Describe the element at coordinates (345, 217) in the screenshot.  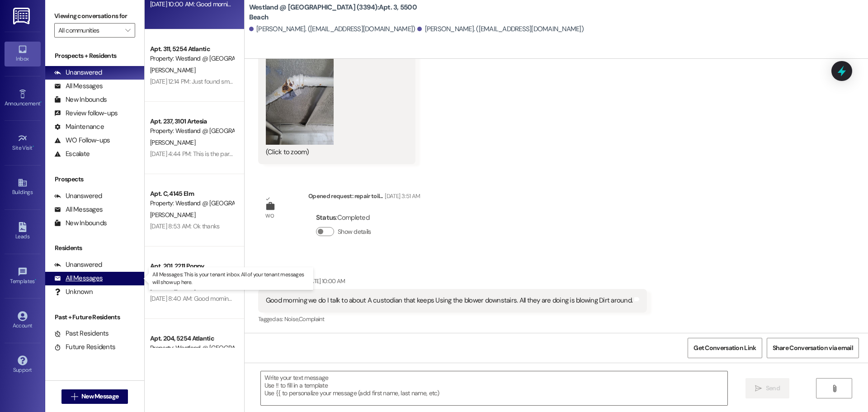
I see `div: : Completed` at that location.